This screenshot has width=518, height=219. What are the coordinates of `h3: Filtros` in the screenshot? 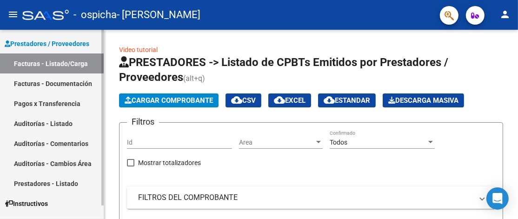 It's located at (143, 122).